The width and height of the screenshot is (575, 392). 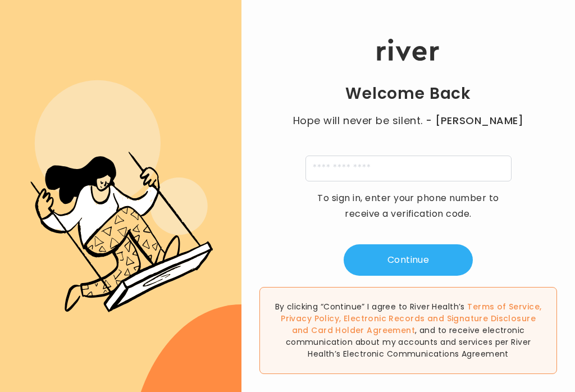 I want to click on a: Privacy Policy, so click(x=310, y=318).